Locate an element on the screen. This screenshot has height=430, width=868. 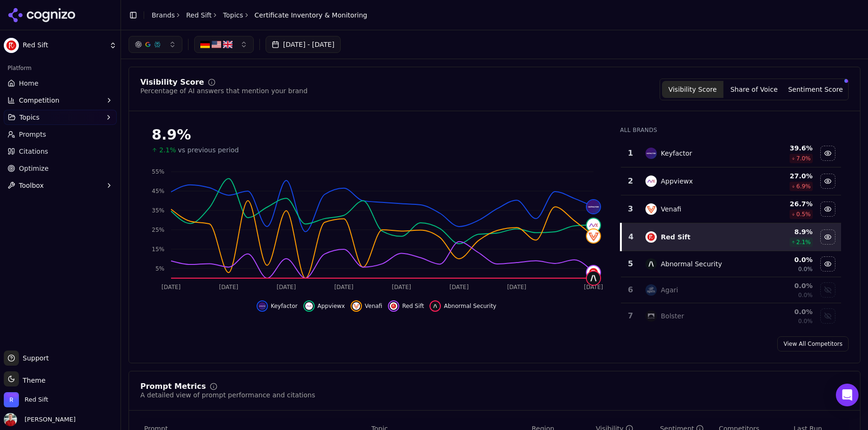
div: Venafi is located at coordinates (670, 209).